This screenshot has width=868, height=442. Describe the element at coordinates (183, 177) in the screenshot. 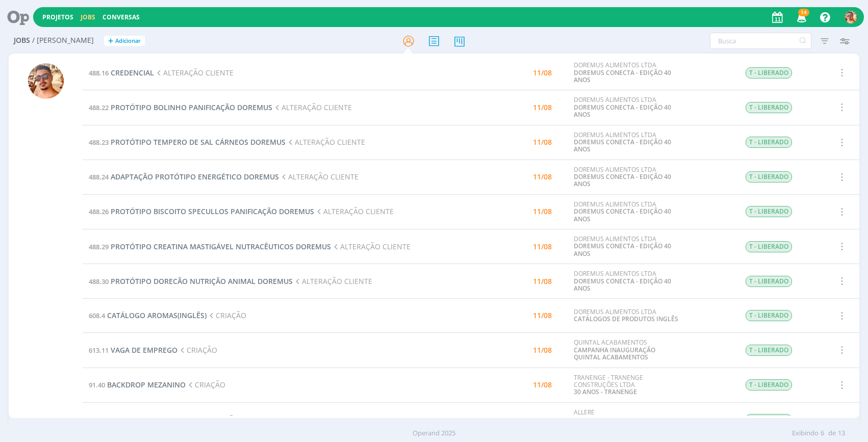

I see `a: 488.24ADAPTAÇÃO PROTÓTIPO ENERGÉTICO DOREMUS` at that location.